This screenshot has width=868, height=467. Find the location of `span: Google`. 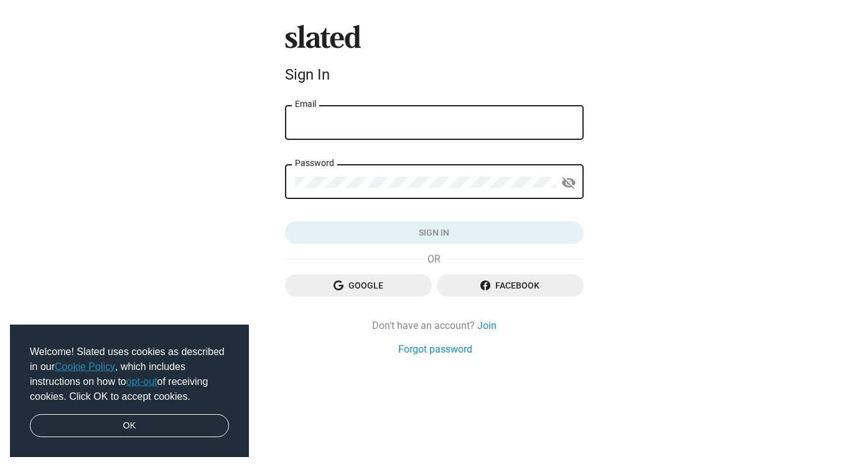

span: Google is located at coordinates (359, 286).